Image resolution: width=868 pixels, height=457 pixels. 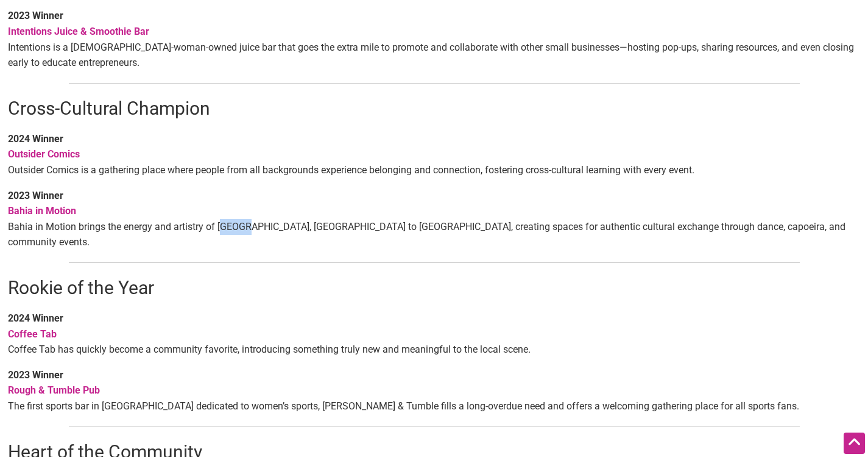 What do you see at coordinates (42, 210) in the screenshot?
I see `strong: Bahia in Motion` at bounding box center [42, 210].